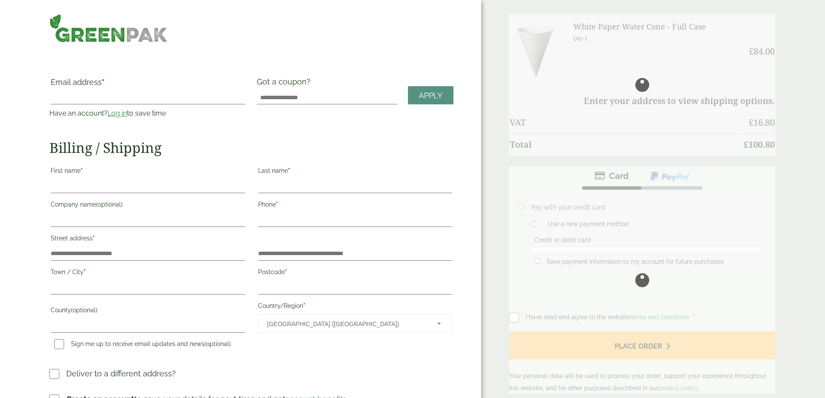  What do you see at coordinates (148, 172) in the screenshot?
I see `label: First name` at bounding box center [148, 172].